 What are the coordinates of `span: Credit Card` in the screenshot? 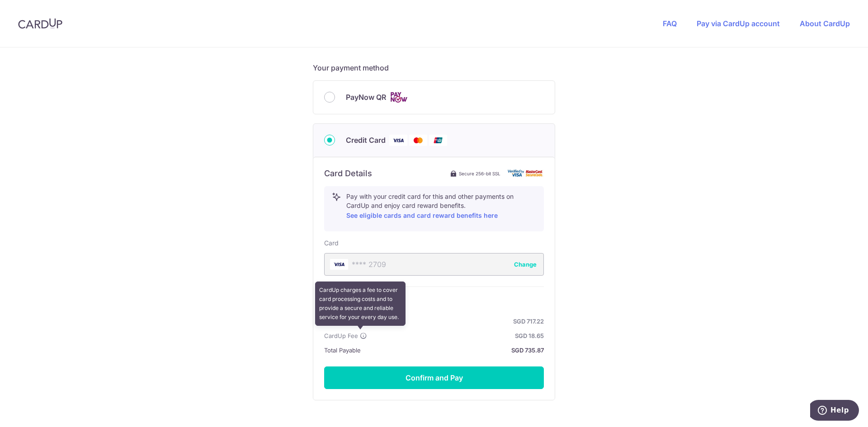 It's located at (366, 140).